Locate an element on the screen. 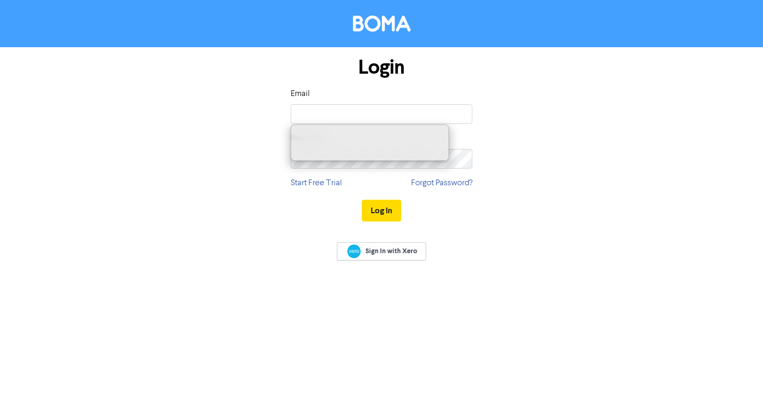  a: Forgot Password? is located at coordinates (442, 183).